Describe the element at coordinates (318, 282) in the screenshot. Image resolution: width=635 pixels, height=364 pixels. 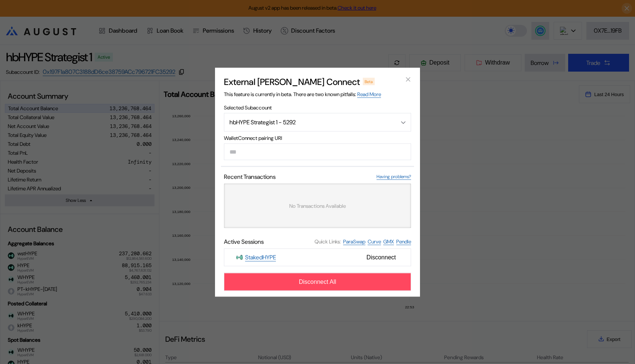
I see `button: Disconnect All` at that location.